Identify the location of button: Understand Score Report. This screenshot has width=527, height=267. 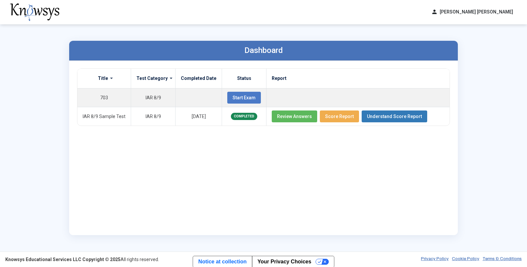
(394, 117).